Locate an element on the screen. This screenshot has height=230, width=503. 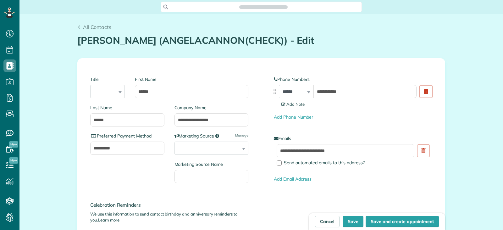
img: drag_indicator-119b368615184ecde3eda3c64c821f6cf29d3e2b97b89ee44bc31753036683e5.png is located at coordinates (274, 91).